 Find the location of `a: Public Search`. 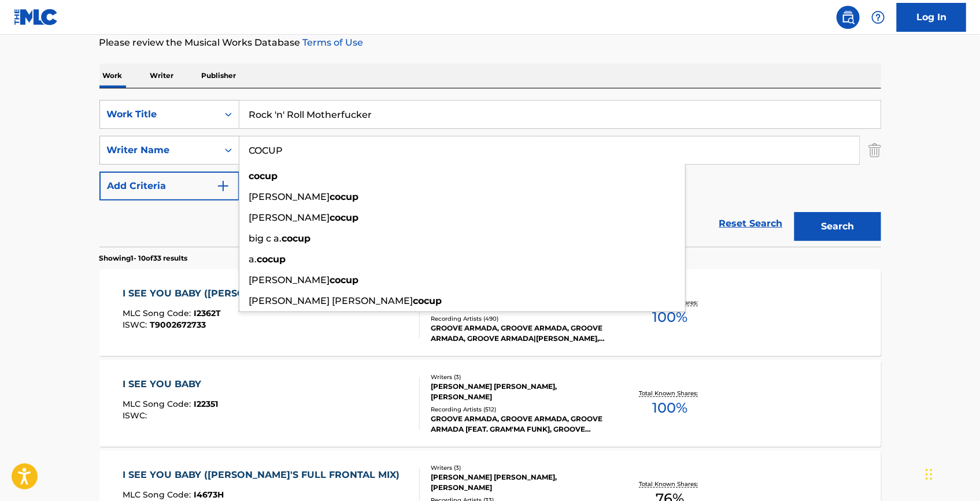

a: Public Search is located at coordinates (848, 17).